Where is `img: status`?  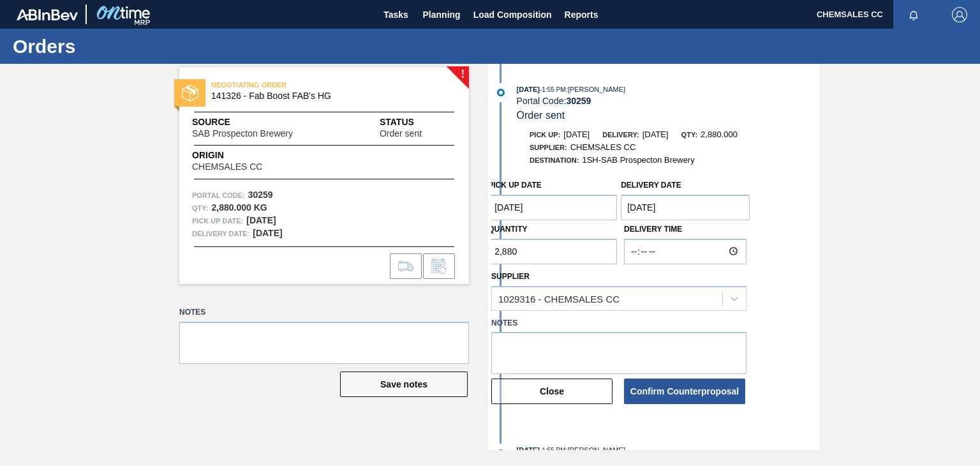 img: status is located at coordinates (190, 93).